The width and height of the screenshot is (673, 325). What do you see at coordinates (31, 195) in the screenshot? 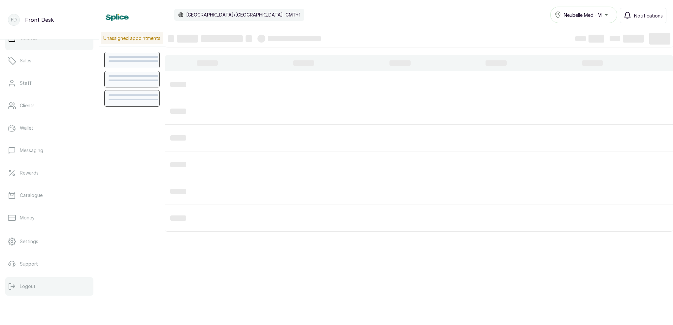
I see `p: Catalogue` at bounding box center [31, 195].